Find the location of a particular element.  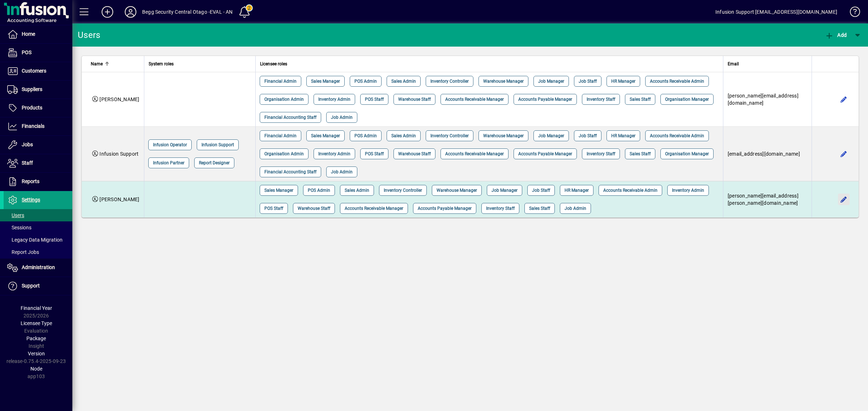

div: Users is located at coordinates (93, 35).